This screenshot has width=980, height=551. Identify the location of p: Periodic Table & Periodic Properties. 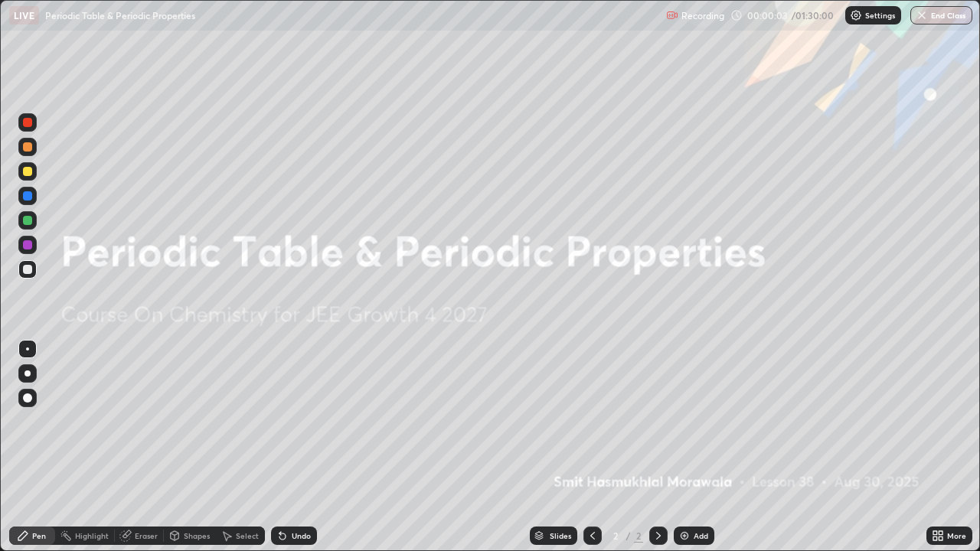
(120, 15).